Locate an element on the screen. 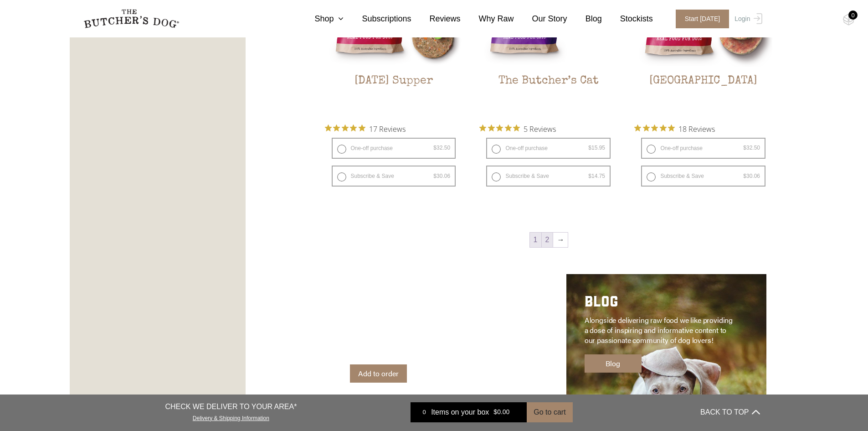 The image size is (868, 431). h2: APOTHECARY is located at coordinates (424, 304).